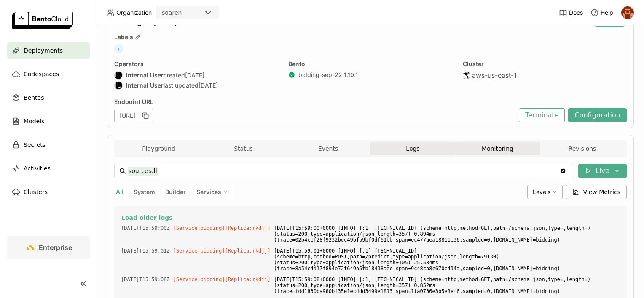 Image resolution: width=644 pixels, height=298 pixels. I want to click on a: Bentos, so click(48, 98).